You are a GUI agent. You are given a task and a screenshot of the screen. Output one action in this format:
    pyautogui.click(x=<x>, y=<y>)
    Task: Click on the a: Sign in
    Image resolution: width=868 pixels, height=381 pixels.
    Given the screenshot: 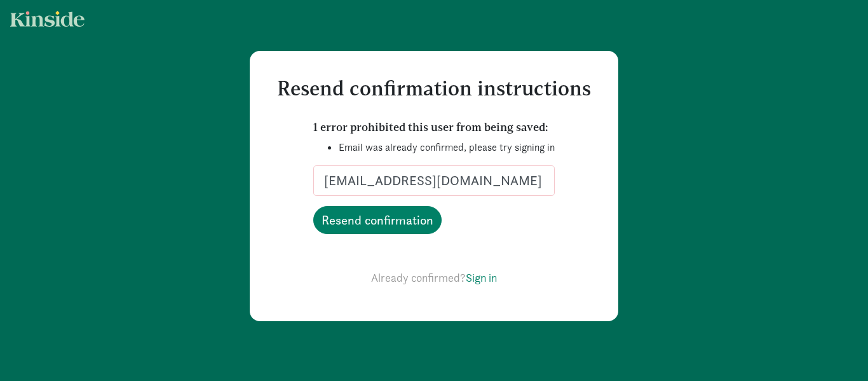 What is the action you would take?
    pyautogui.click(x=481, y=277)
    